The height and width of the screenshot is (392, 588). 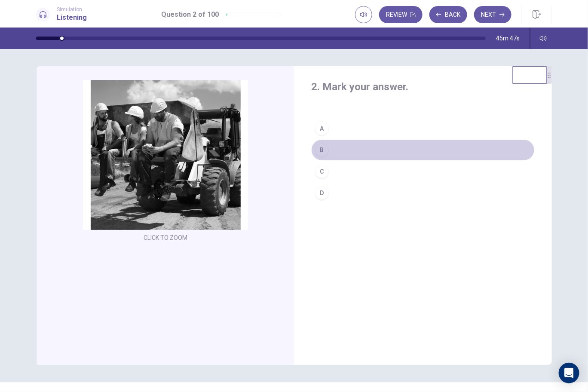 I want to click on button: B, so click(x=423, y=150).